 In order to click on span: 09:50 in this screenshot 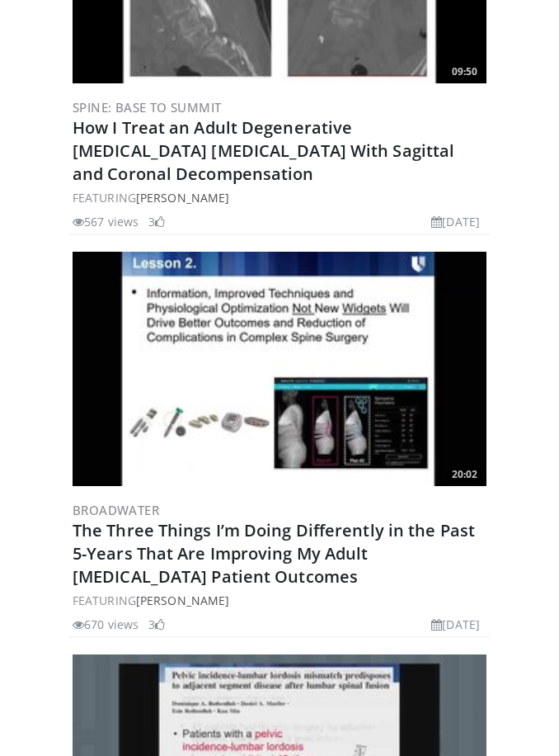, I will do `click(464, 73)`.